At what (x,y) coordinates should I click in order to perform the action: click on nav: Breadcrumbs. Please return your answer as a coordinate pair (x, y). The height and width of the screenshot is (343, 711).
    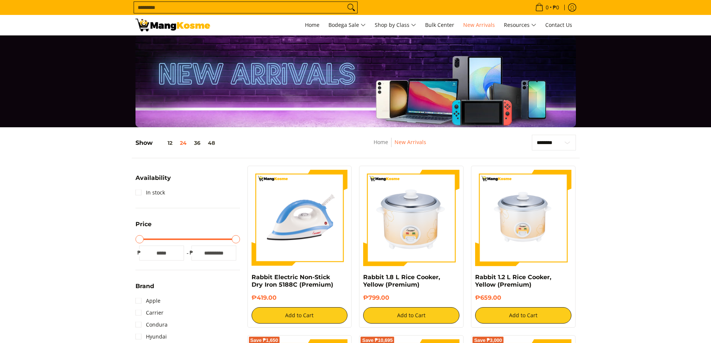
    Looking at the image, I should click on (400, 146).